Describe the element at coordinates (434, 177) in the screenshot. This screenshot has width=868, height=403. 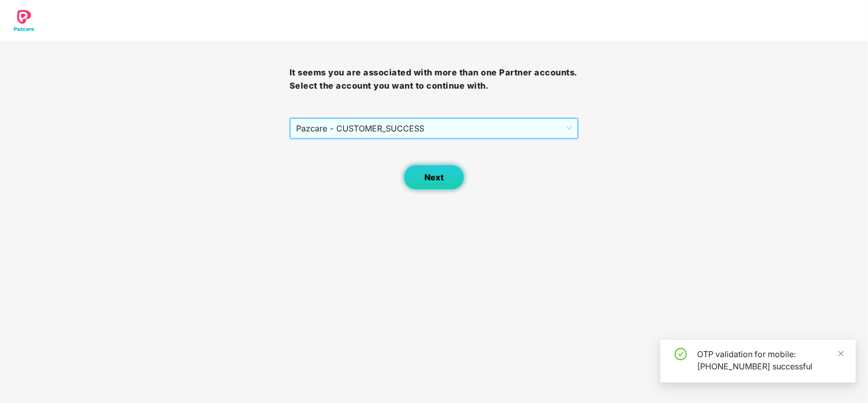
I see `button: Next` at that location.